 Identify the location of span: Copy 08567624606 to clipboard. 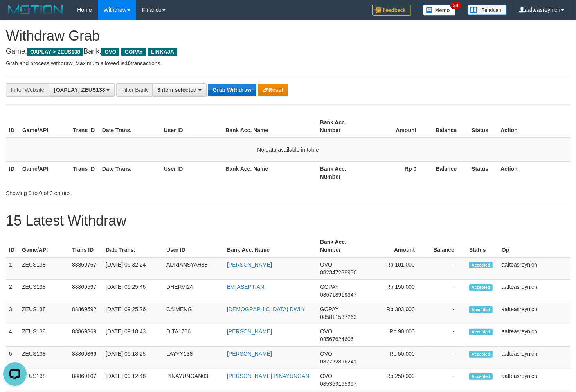
(337, 339).